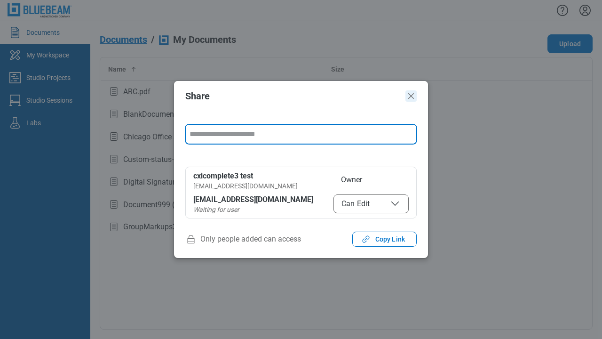  What do you see at coordinates (301, 140) in the screenshot?
I see `form: form` at bounding box center [301, 140].